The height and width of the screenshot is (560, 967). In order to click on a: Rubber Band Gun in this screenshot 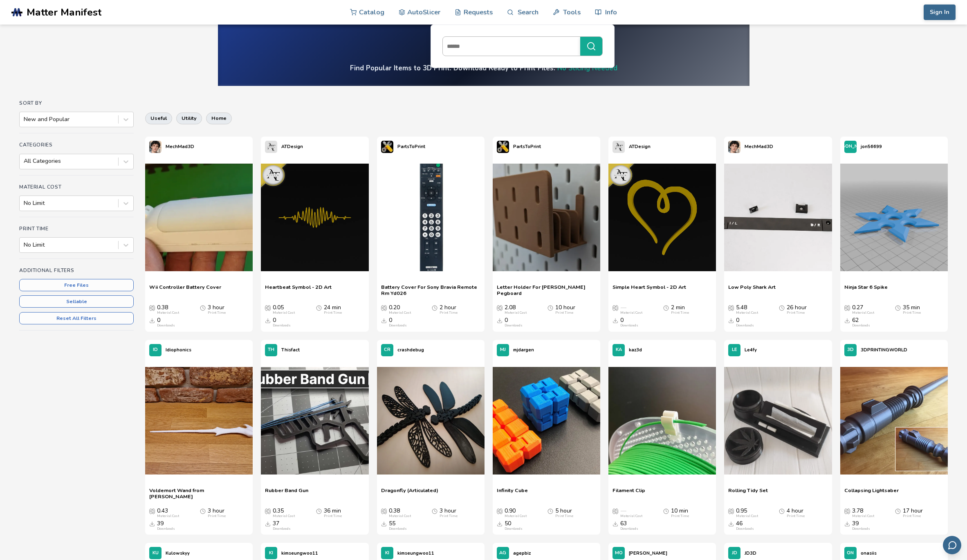, I will do `click(287, 494)`.